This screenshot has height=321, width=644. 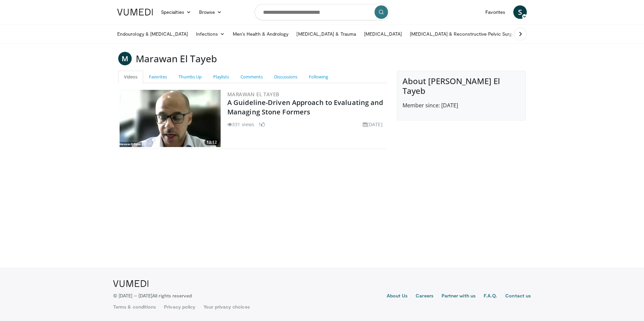 What do you see at coordinates (212, 142) in the screenshot?
I see `span: 12:12` at bounding box center [212, 142].